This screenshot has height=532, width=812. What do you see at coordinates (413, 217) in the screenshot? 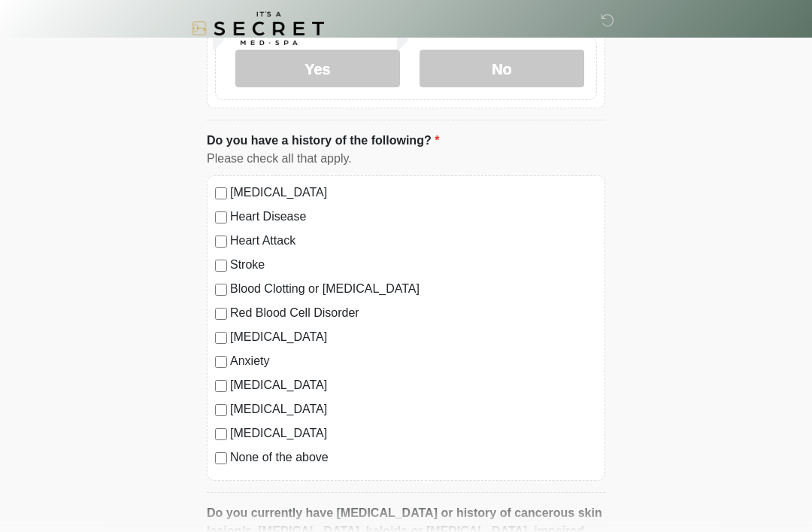
I see `label: Heart Disease` at bounding box center [413, 217].